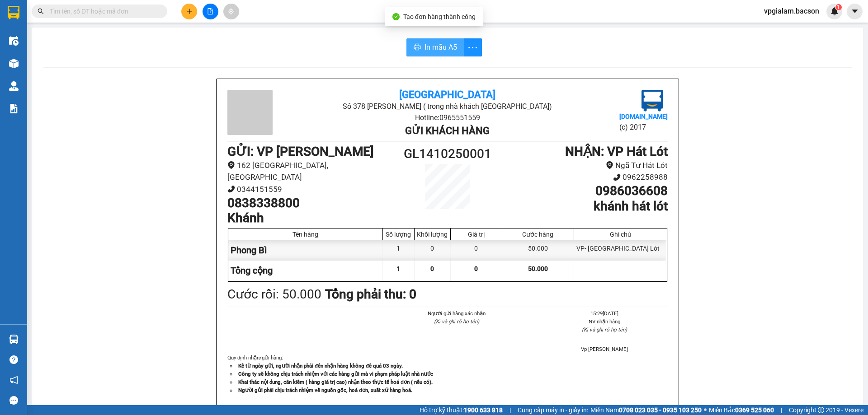  What do you see at coordinates (305, 234) in the screenshot?
I see `div: Tên hàng` at bounding box center [305, 234].